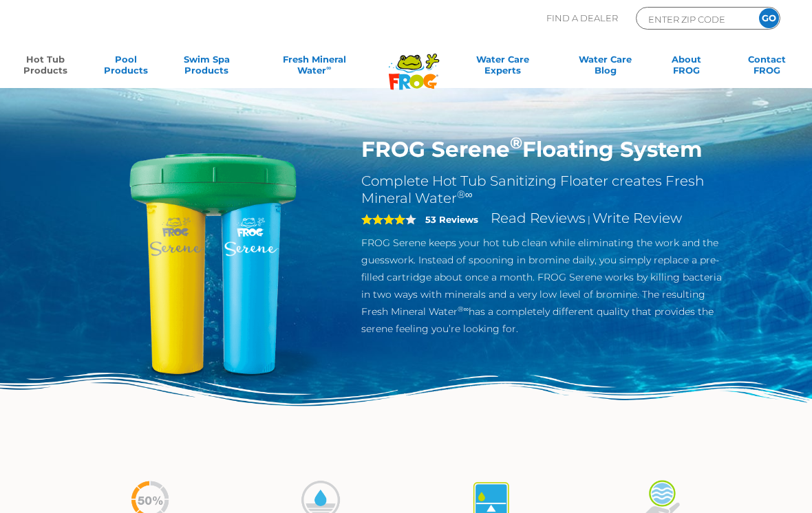  I want to click on a: ContactFROG, so click(766, 67).